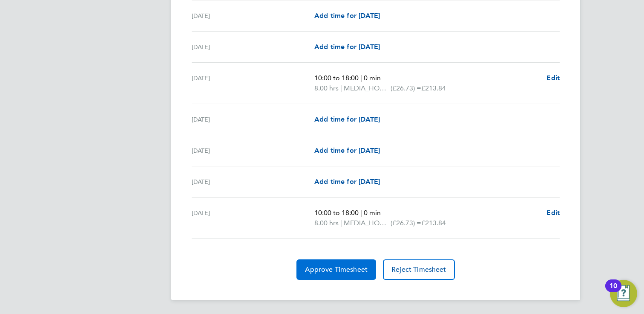 Image resolution: width=644 pixels, height=314 pixels. What do you see at coordinates (614, 291) in the screenshot?
I see `div: 10` at bounding box center [614, 291].